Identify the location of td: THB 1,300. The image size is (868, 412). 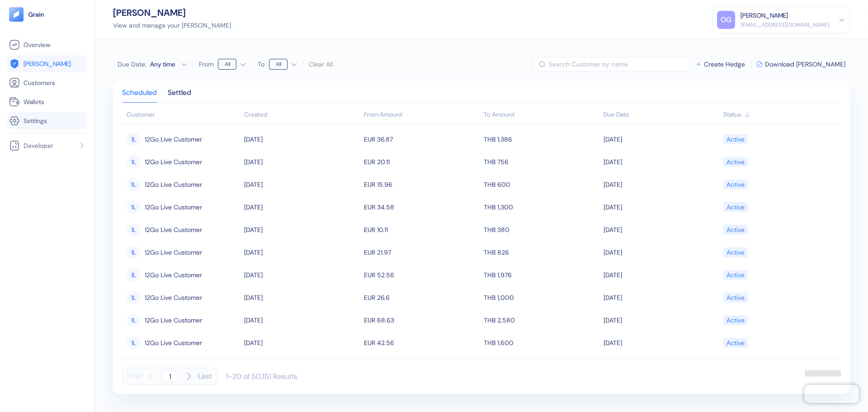
(541, 207).